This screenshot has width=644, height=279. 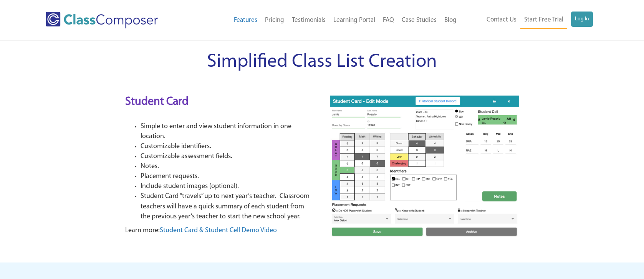 What do you see at coordinates (322, 62) in the screenshot?
I see `span: Simplified Class List Creation` at bounding box center [322, 62].